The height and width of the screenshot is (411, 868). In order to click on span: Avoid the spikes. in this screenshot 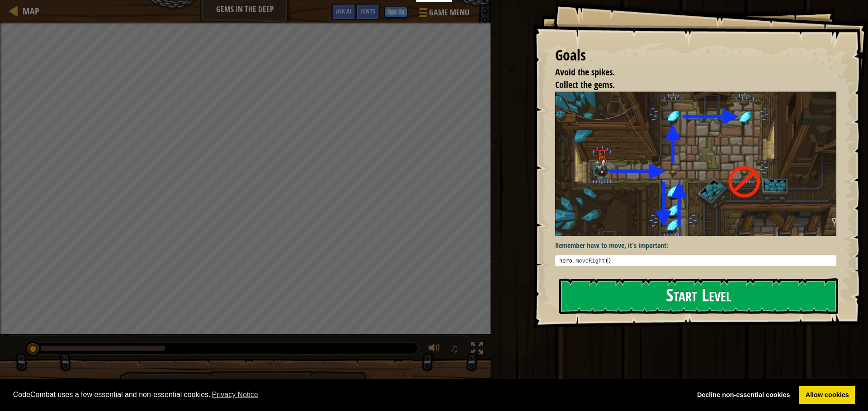, I will do `click(585, 72)`.